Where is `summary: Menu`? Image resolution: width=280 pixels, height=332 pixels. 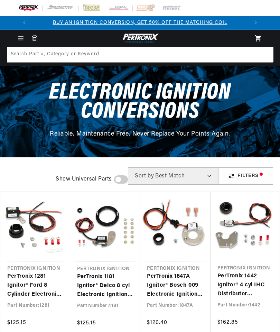 summary: Menu is located at coordinates (21, 38).